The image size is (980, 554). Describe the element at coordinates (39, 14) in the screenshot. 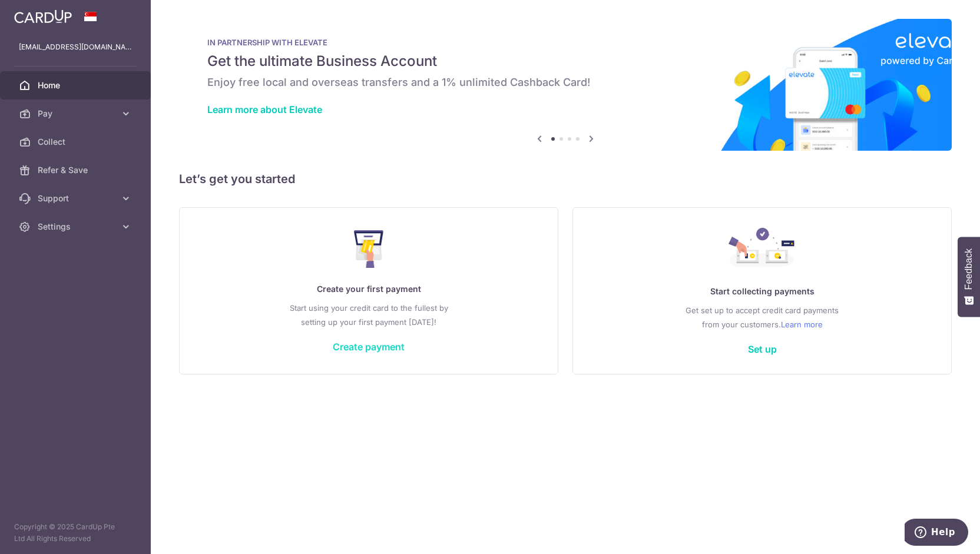

I see `span: Help` at that location.